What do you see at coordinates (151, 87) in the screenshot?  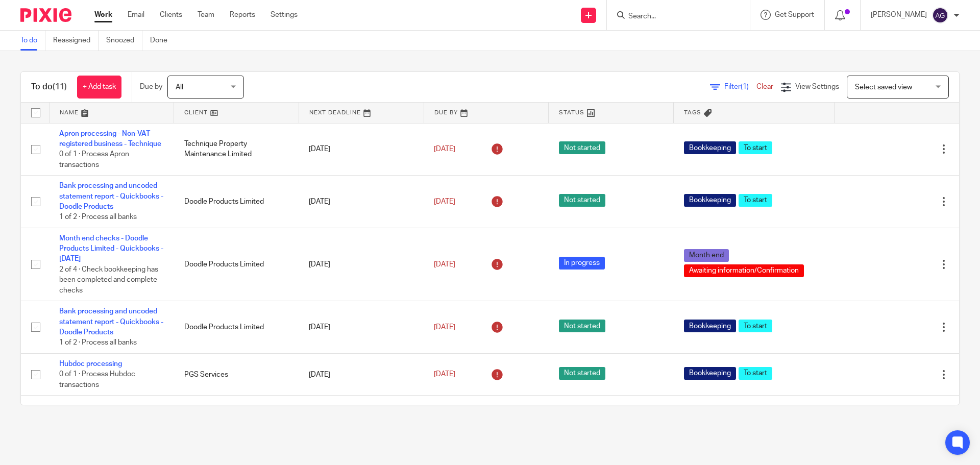 I see `p: Due by` at bounding box center [151, 87].